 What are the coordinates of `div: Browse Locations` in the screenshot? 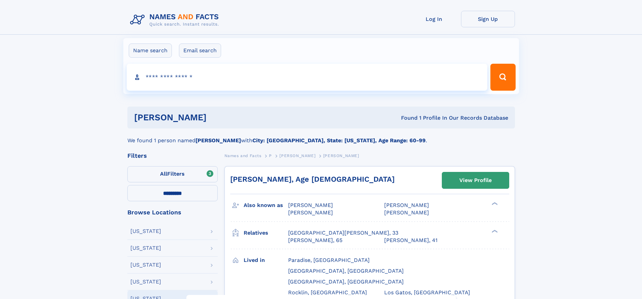 It's located at (173, 212).